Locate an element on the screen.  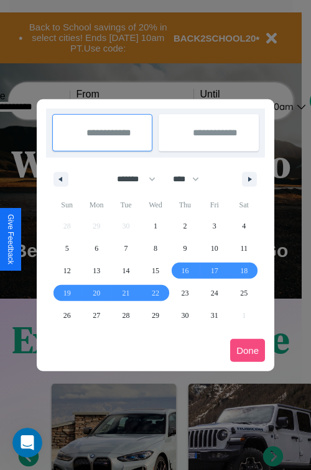
span: 9 is located at coordinates (185, 249).